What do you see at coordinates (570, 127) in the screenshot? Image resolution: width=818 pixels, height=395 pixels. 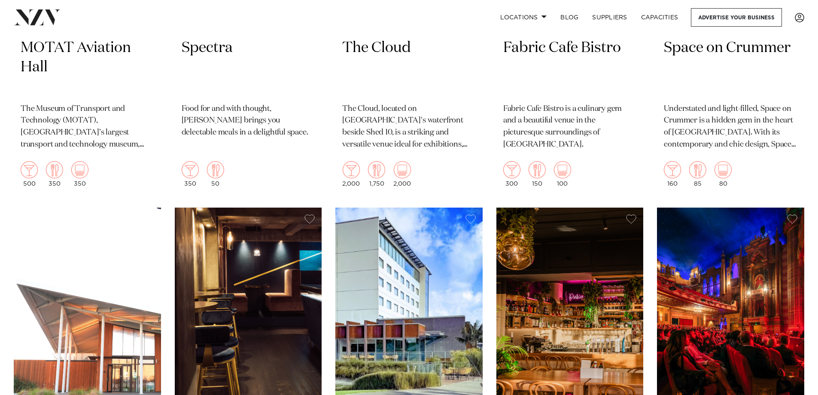 I see `p: Fabric Cafe Bistro is a culinary gem and a beautiful venue in the picturesque surroundings of [GE...` at bounding box center [570, 127].